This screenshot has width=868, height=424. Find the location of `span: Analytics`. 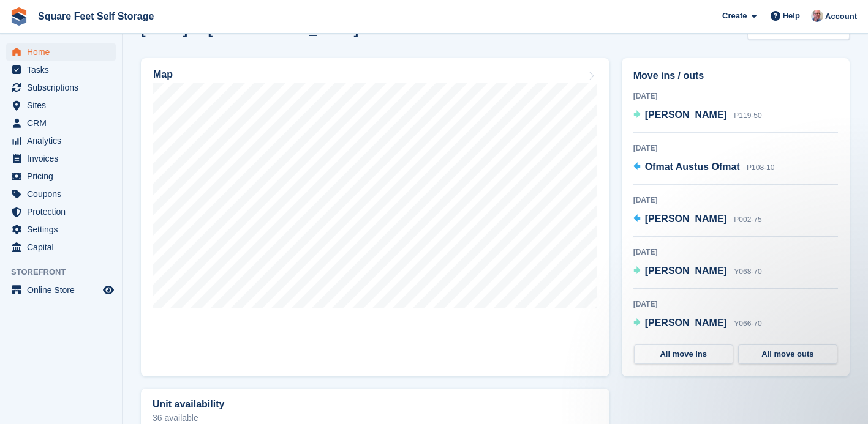

span: Analytics is located at coordinates (64, 141).